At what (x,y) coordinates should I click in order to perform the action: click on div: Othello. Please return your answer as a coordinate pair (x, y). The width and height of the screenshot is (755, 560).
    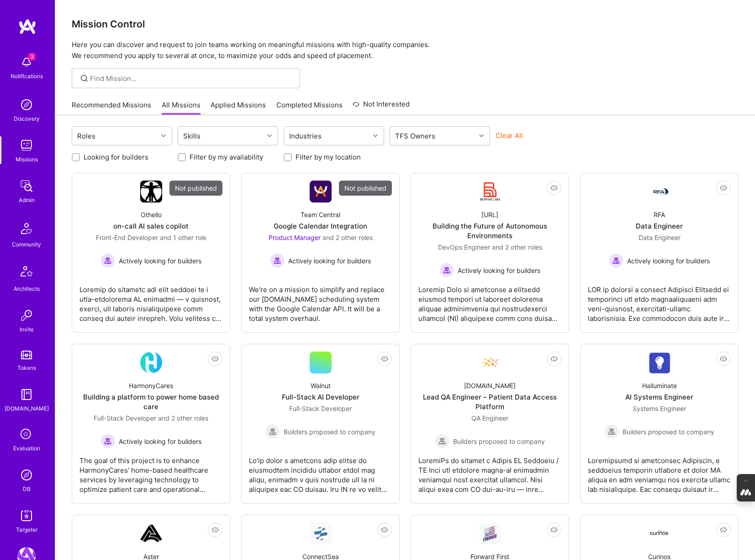
    Looking at the image, I should click on (151, 214).